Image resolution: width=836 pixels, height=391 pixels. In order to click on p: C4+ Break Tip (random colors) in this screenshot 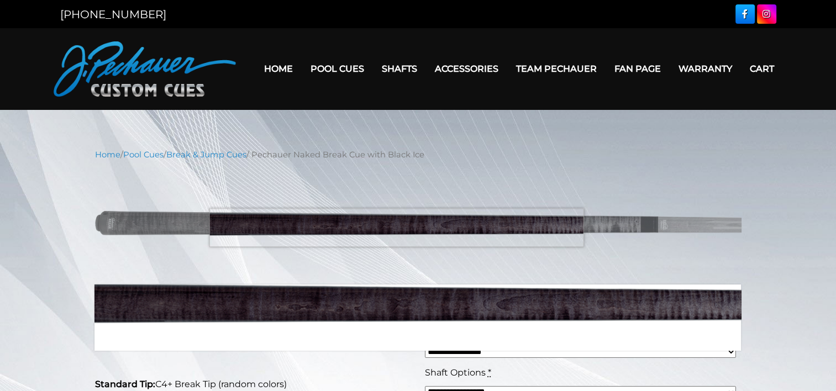, I will do `click(253, 385)`.